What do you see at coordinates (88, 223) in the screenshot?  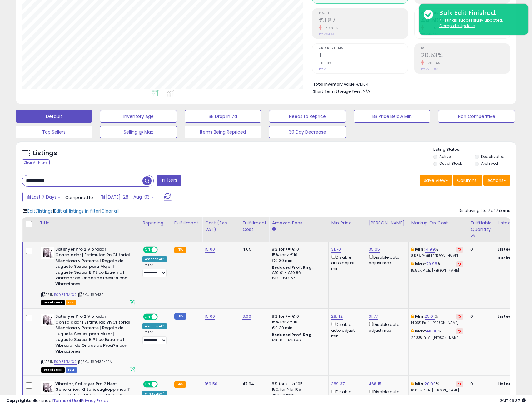 I see `div: Title` at bounding box center [88, 223].